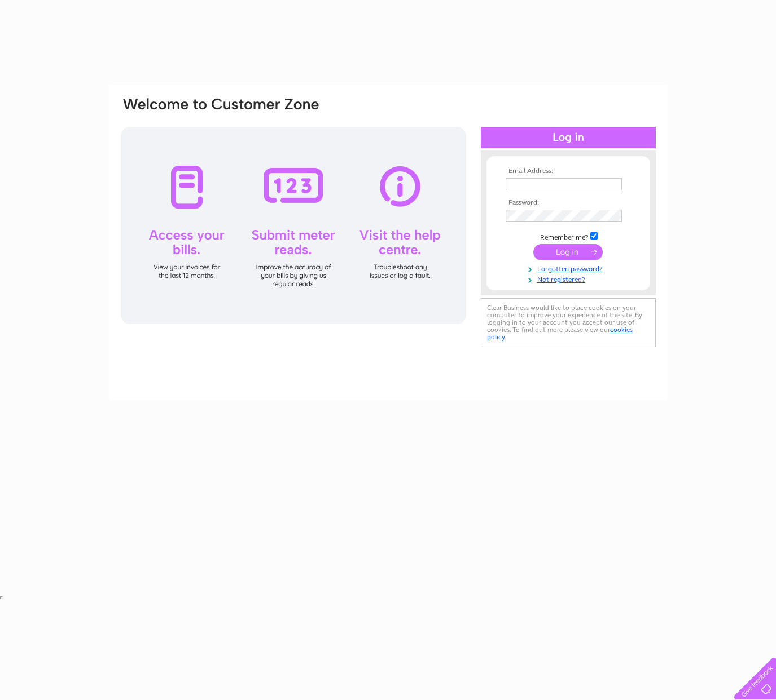 The height and width of the screenshot is (700, 776). I want to click on th: Email Address:, so click(568, 171).